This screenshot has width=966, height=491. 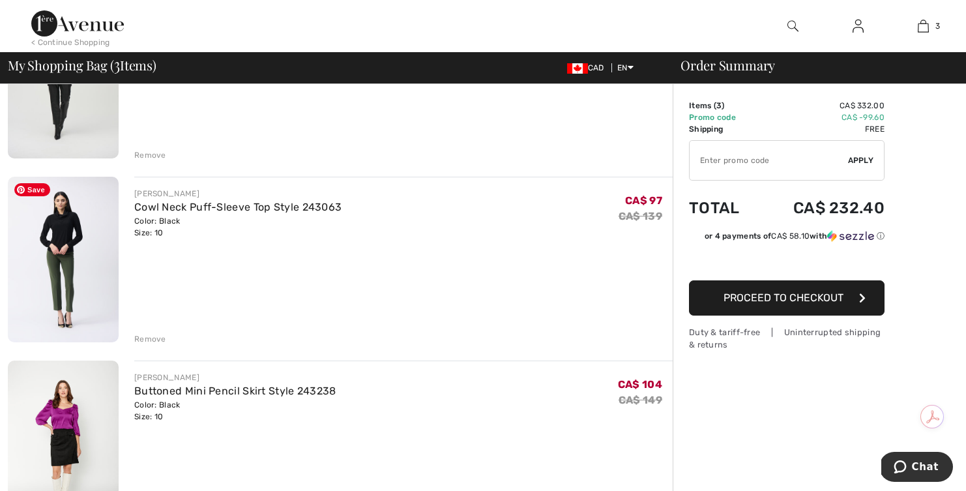 What do you see at coordinates (640, 384) in the screenshot?
I see `span: CA$ 104` at bounding box center [640, 384].